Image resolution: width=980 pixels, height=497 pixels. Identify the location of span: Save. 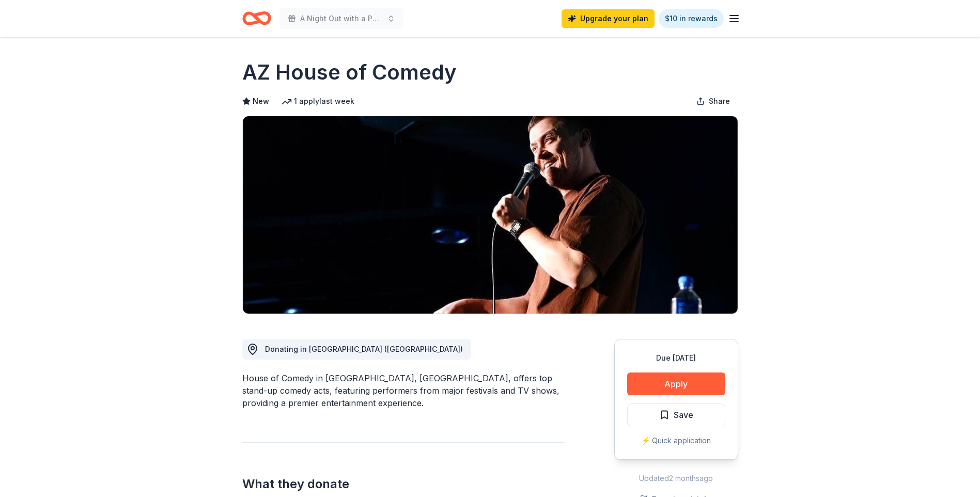
(683, 415).